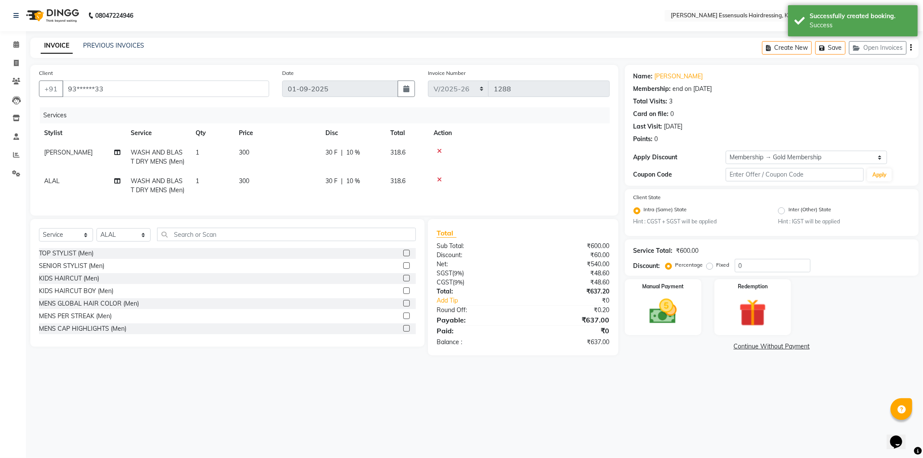  What do you see at coordinates (877, 48) in the screenshot?
I see `button: Open Invoices` at bounding box center [877, 48].